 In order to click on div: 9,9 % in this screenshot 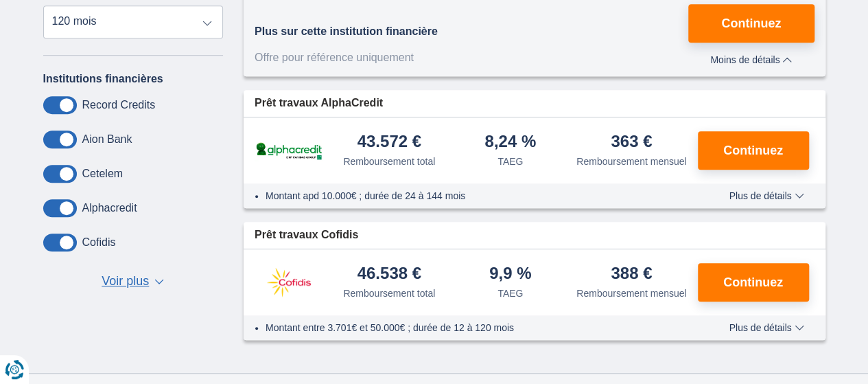, I will do `click(510, 274)`.